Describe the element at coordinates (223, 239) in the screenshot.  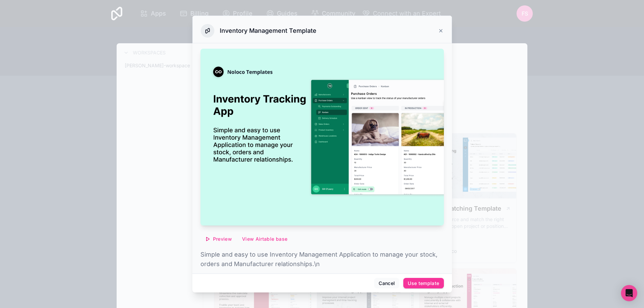
I see `span: Preview` at that location.